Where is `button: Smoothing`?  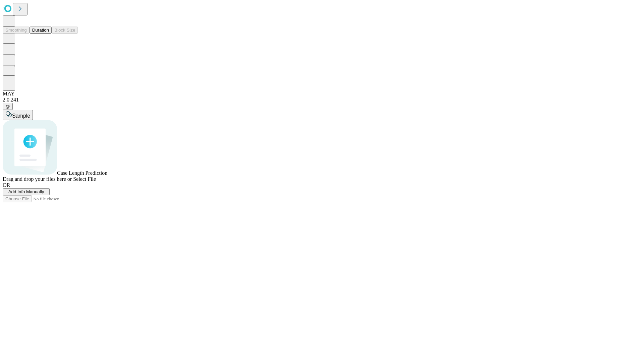
button: Smoothing is located at coordinates (16, 30).